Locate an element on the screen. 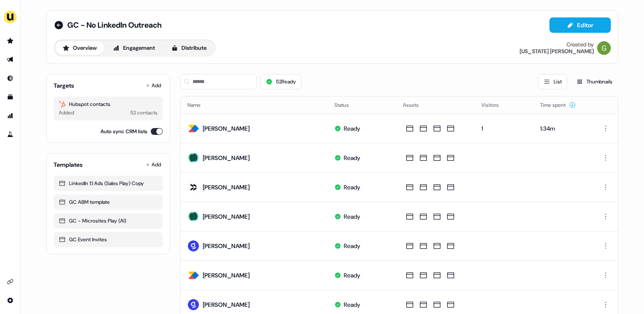 The height and width of the screenshot is (314, 644). label: Auto sync CRM lists is located at coordinates (124, 131).